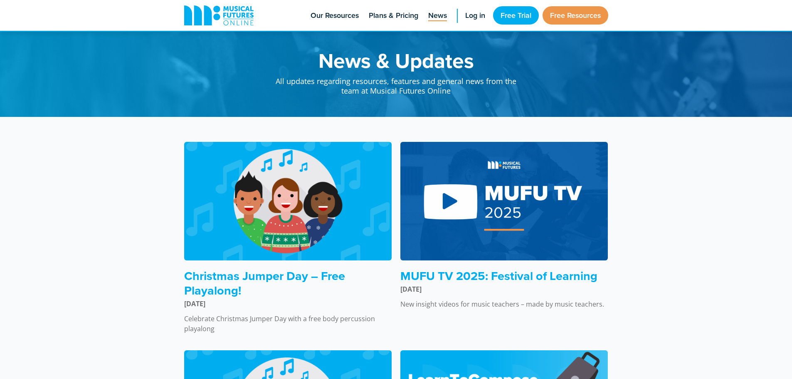  Describe the element at coordinates (396, 60) in the screenshot. I see `h1: News & Updates` at that location.